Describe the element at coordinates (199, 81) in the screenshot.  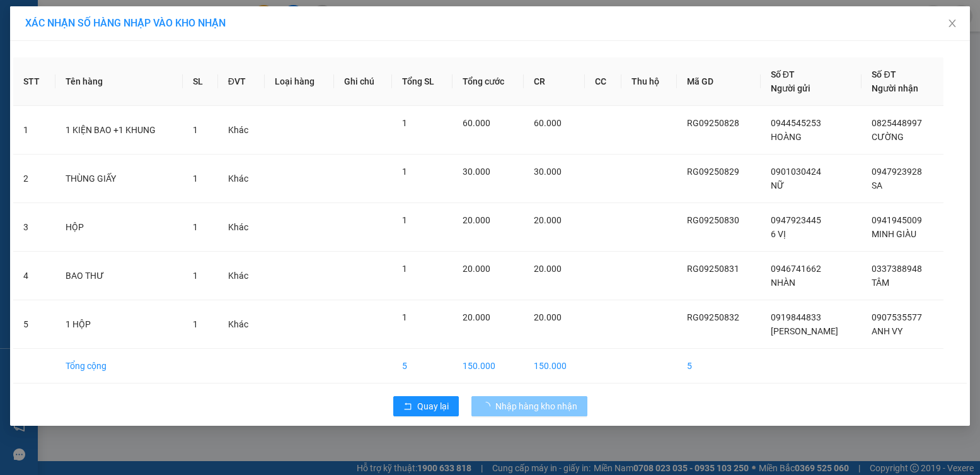
I see `th: SL` at that location.